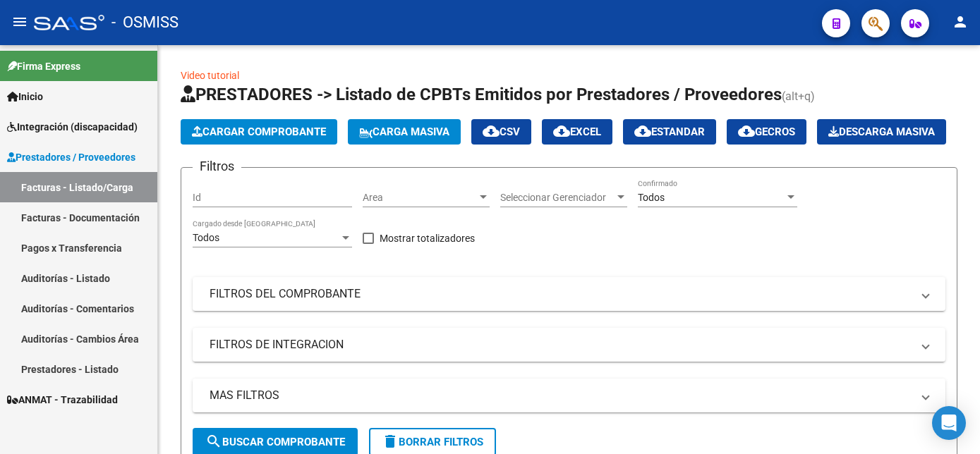  I want to click on span: Carga Masiva, so click(404, 132).